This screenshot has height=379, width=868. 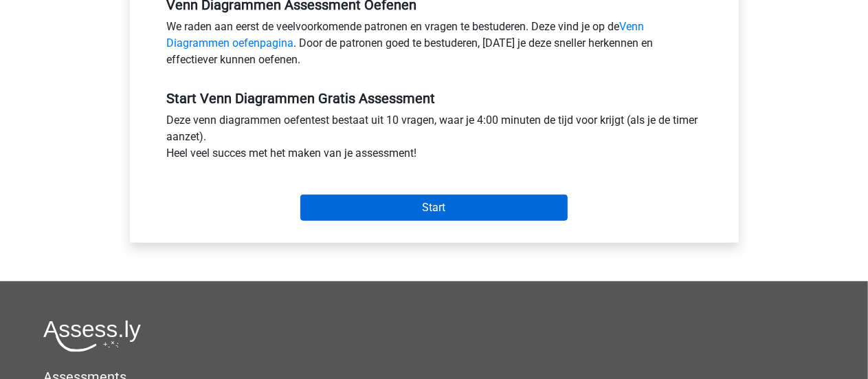 I want to click on div: We raden aan eerst de veelvoorkomende patronen en vragen te bestuderen. Deze vind je op de . Door..., so click(x=434, y=46).